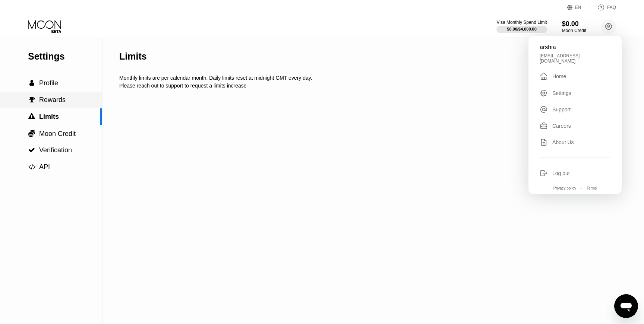 The width and height of the screenshot is (644, 324). What do you see at coordinates (49, 116) in the screenshot?
I see `span: Limits` at bounding box center [49, 116].